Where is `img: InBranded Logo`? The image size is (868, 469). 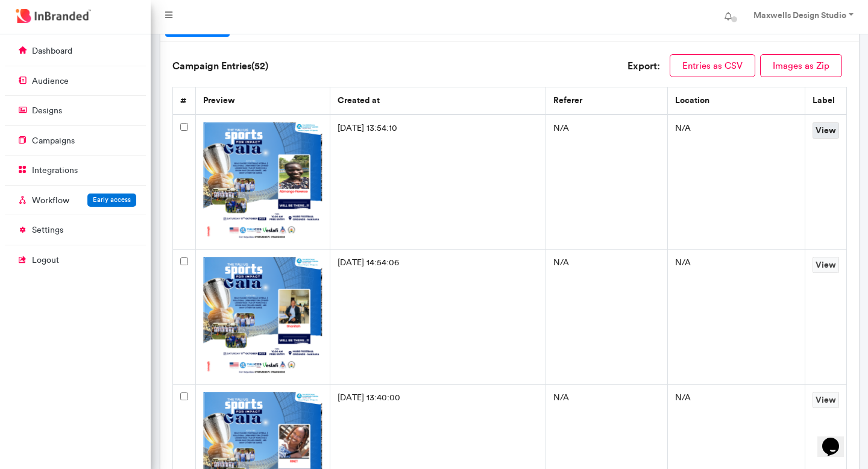 img: InBranded Logo is located at coordinates (53, 16).